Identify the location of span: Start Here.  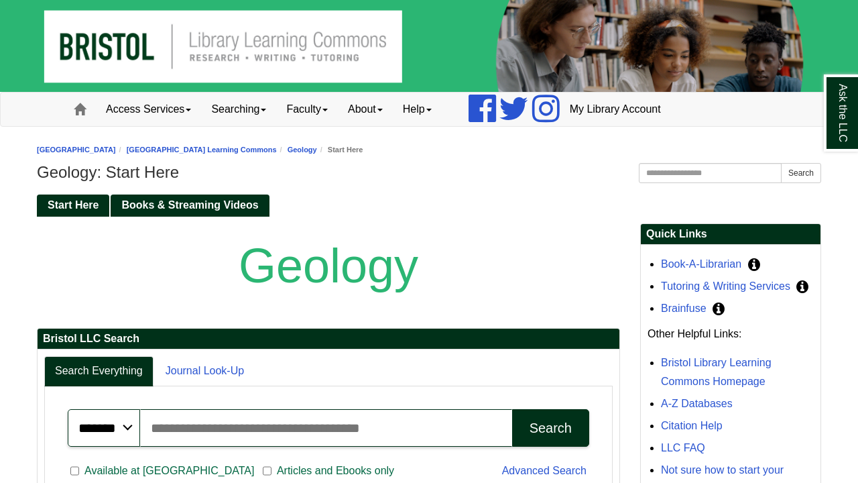
(73, 204).